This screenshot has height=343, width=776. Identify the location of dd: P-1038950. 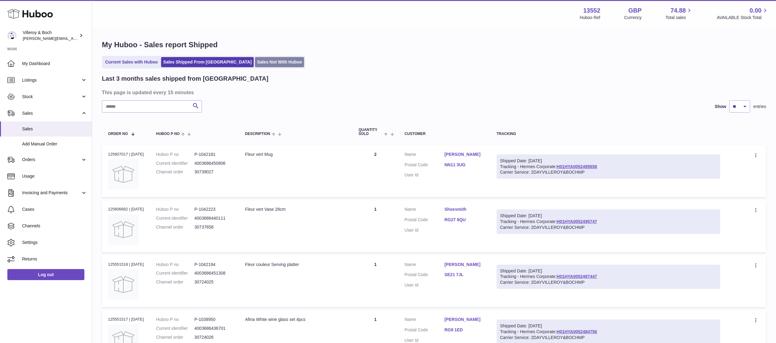
(213, 319).